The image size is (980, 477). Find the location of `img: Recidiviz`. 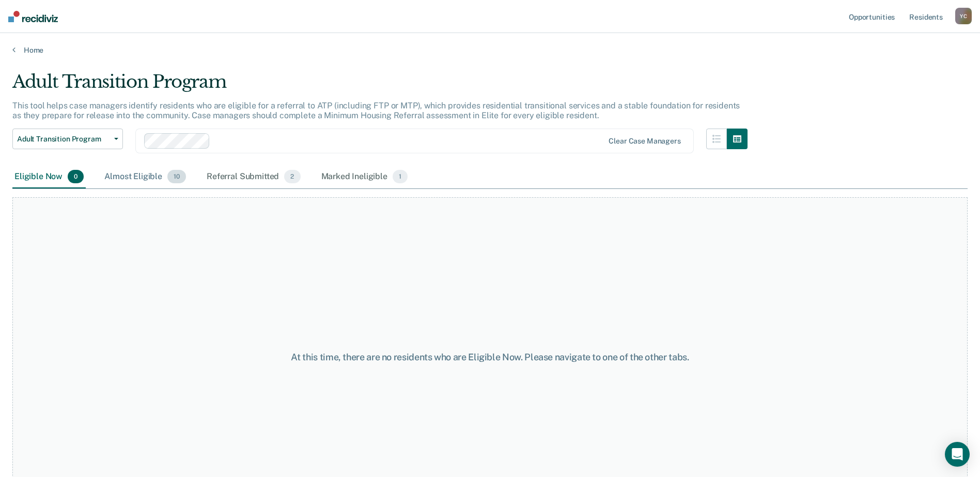

img: Recidiviz is located at coordinates (33, 17).